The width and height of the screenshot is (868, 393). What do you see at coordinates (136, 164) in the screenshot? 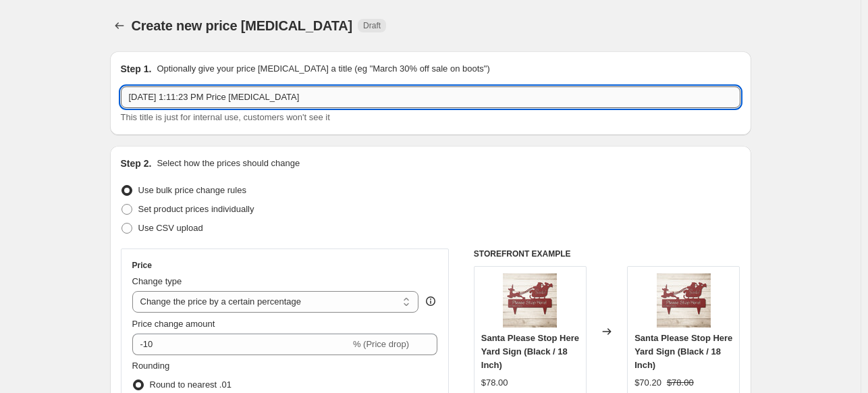
I see `h2: Step 2.` at bounding box center [136, 164].